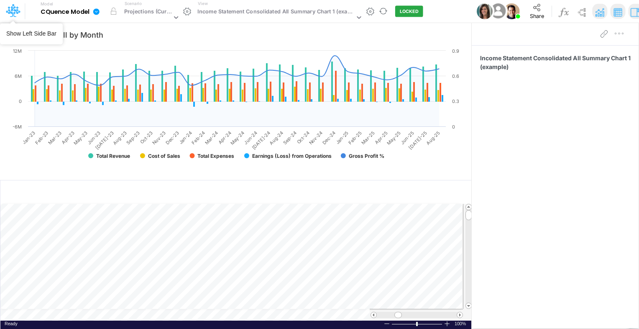 The width and height of the screenshot is (639, 329). I want to click on text: May-24, so click(237, 138).